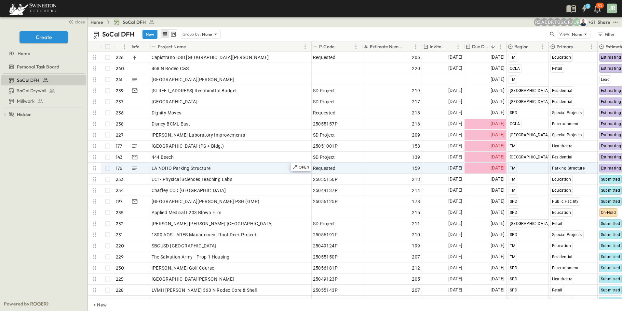  Describe the element at coordinates (325, 179) in the screenshot. I see `span: 25055156P` at that location.